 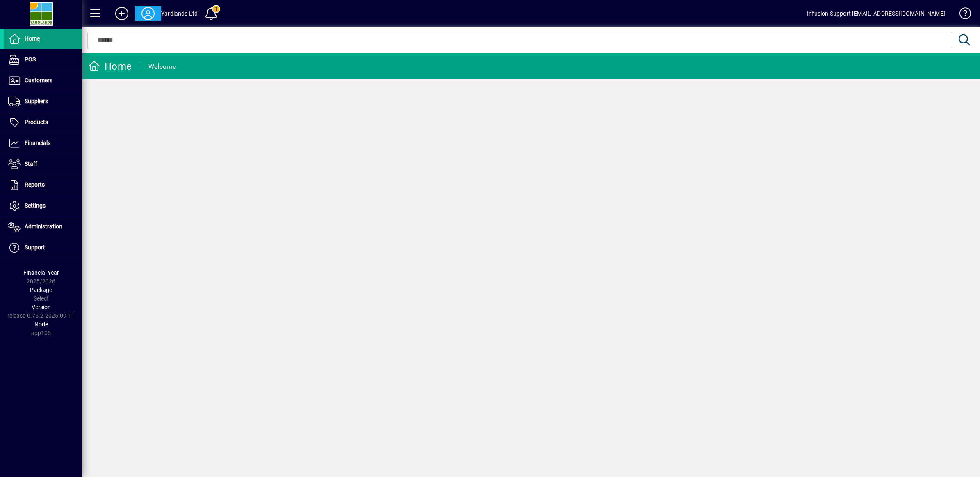 I want to click on a: Reports, so click(x=43, y=185).